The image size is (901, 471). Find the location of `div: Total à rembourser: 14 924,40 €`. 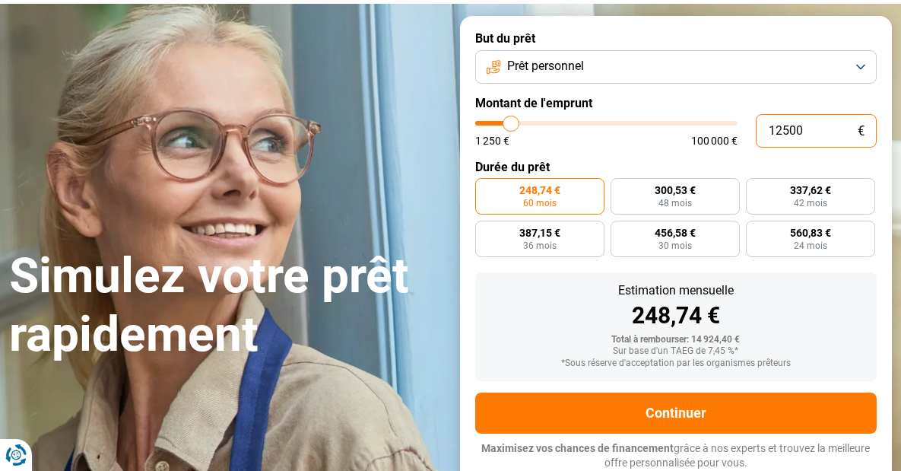

div: Total à rembourser: 14 924,40 € is located at coordinates (676, 340).